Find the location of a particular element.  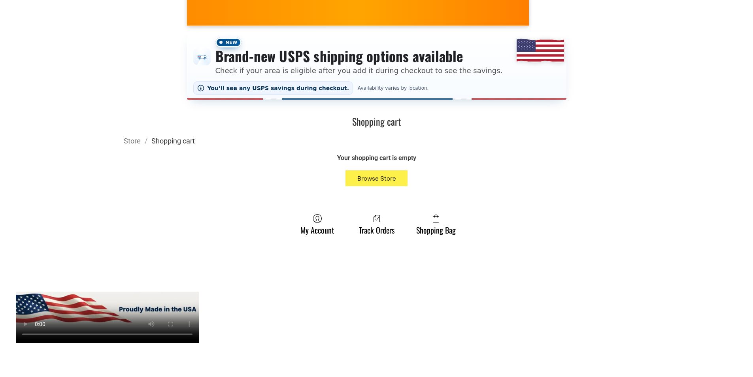

span: Availability varies by location. is located at coordinates (393, 88).